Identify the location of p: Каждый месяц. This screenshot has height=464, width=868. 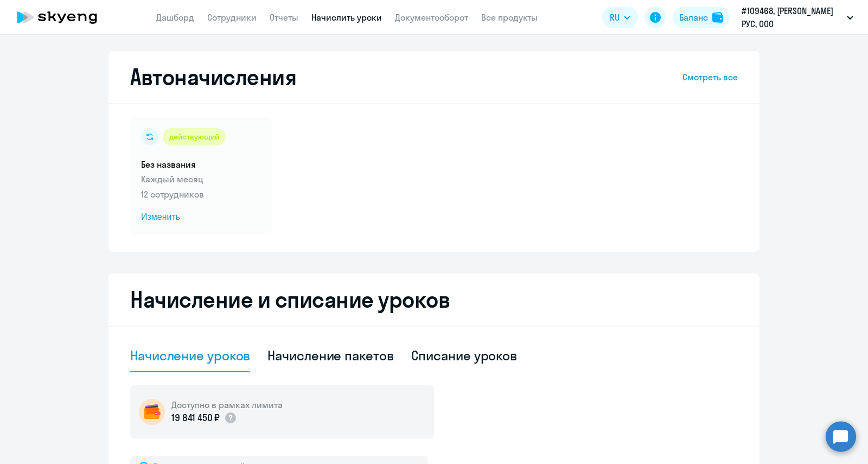
(202, 179).